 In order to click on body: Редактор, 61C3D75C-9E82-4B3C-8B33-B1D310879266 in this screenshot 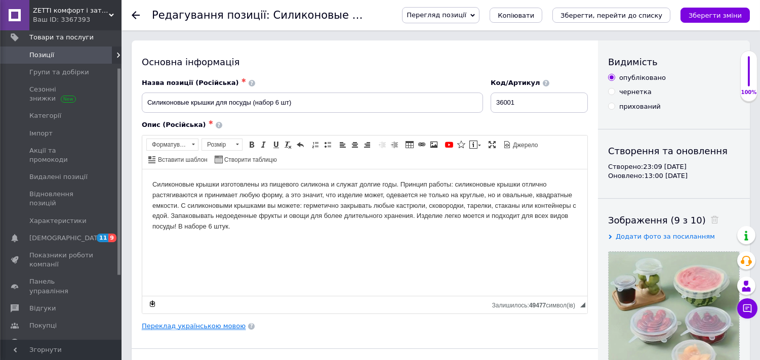, I will do `click(222, 36)`.